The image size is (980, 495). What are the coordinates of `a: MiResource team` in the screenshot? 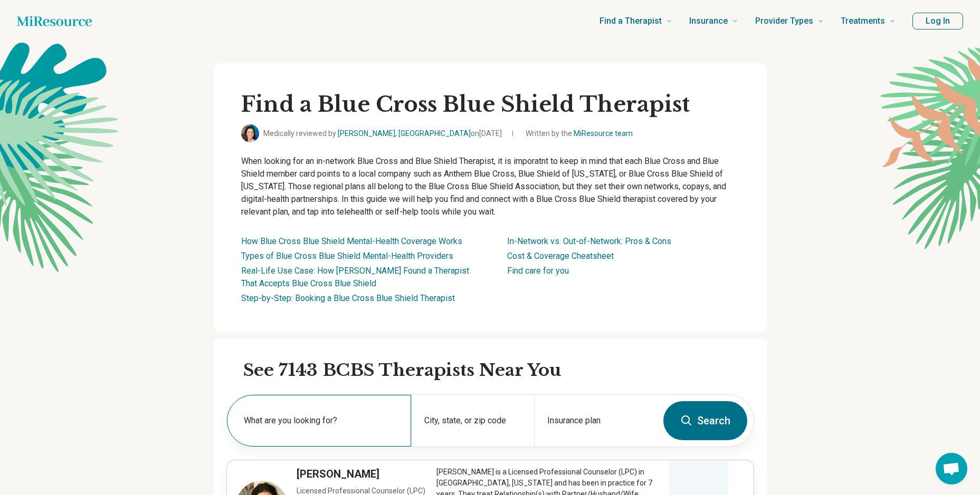 It's located at (603, 133).